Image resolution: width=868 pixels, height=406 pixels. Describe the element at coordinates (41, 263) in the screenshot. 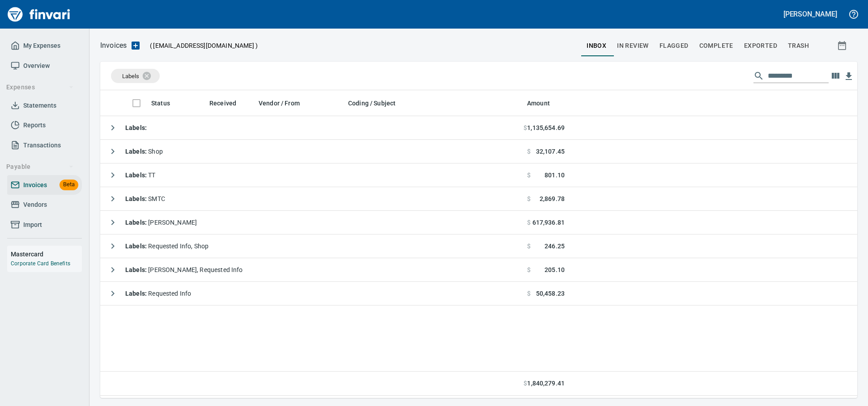

I see `a: Corporate Card Benefits` at that location.